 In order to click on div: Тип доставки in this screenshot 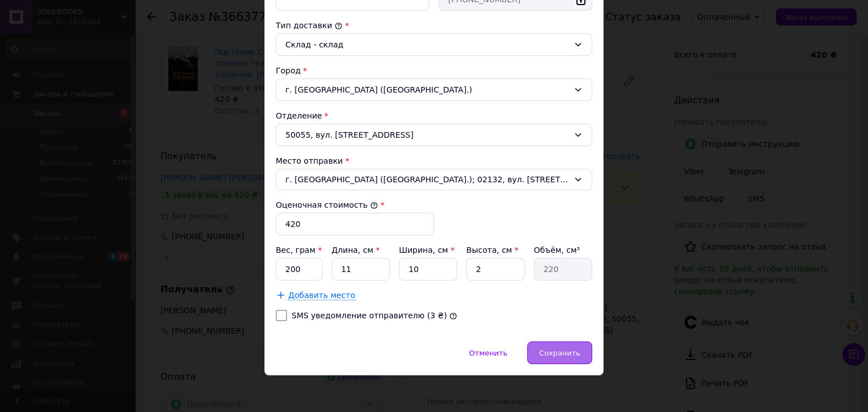, I will do `click(434, 25)`.